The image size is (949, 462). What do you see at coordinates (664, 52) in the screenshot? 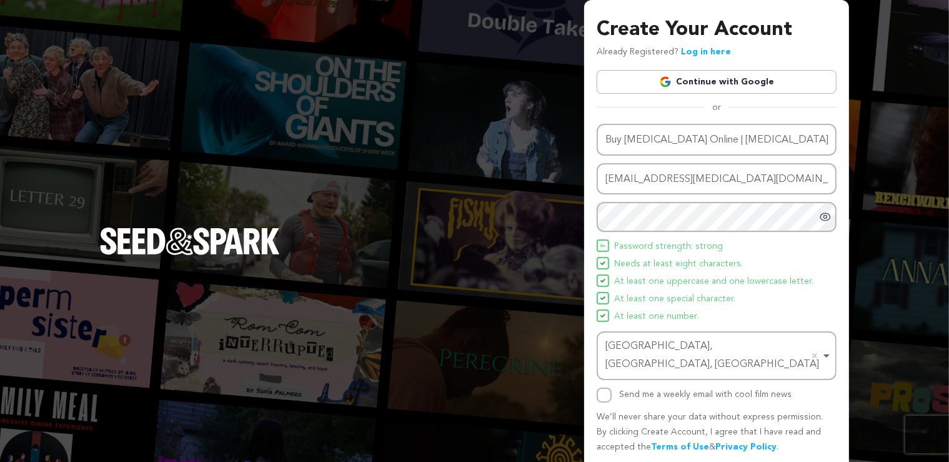
I see `p: Already Registered?` at bounding box center [664, 52].